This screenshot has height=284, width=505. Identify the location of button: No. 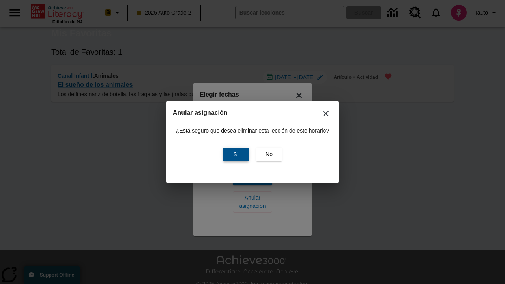
(269, 154).